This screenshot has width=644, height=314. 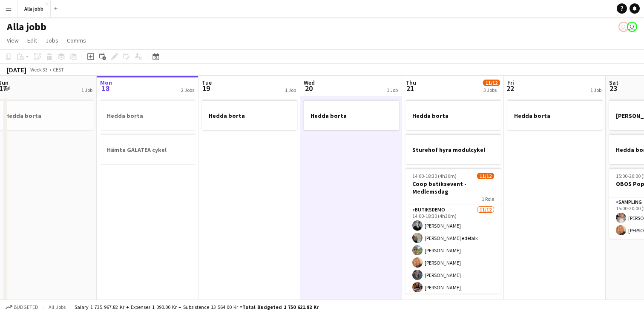 I want to click on div: 2 Jobs, so click(x=187, y=90).